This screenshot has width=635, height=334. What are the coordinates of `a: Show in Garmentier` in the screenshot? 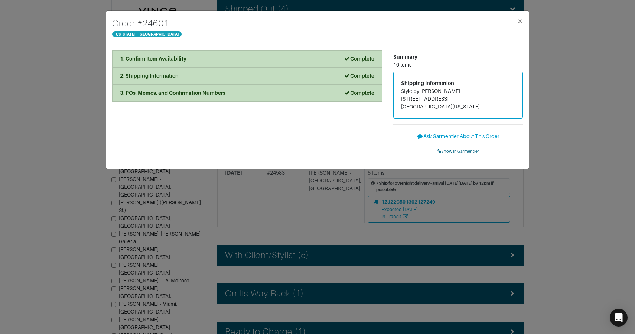 It's located at (458, 151).